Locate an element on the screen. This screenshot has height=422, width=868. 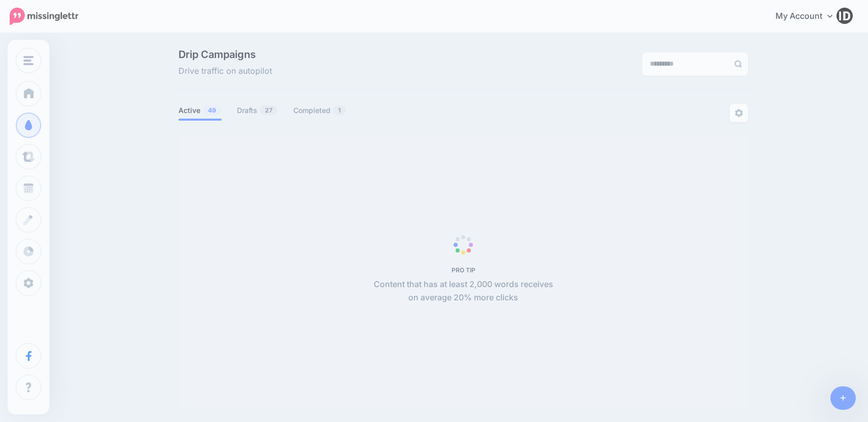
span: Drip Campaigns is located at coordinates (225, 54).